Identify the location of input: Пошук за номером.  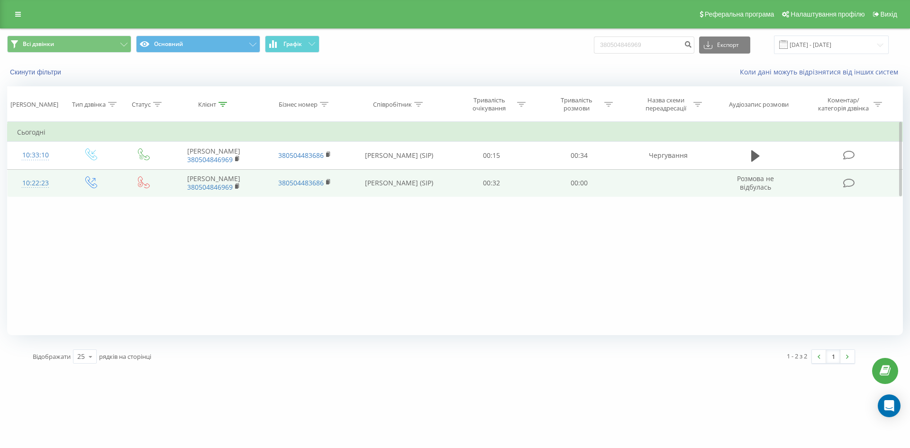
(644, 45).